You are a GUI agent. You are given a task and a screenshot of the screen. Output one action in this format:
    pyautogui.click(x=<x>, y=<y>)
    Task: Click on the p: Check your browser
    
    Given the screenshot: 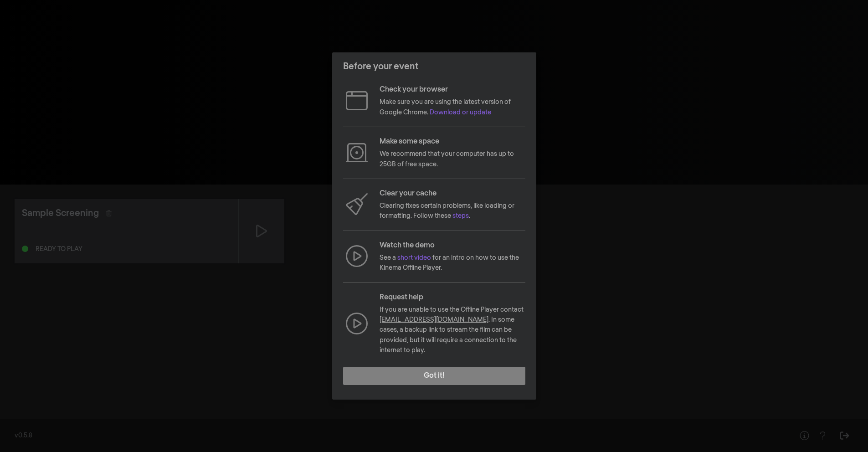 What is the action you would take?
    pyautogui.click(x=452, y=90)
    